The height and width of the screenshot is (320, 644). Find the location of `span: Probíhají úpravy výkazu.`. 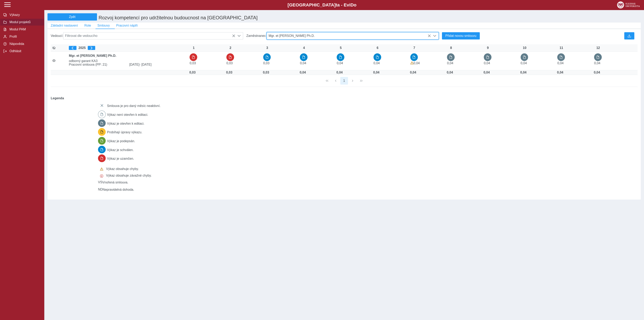

span: Probíhají úpravy výkazu. is located at coordinates (124, 132).